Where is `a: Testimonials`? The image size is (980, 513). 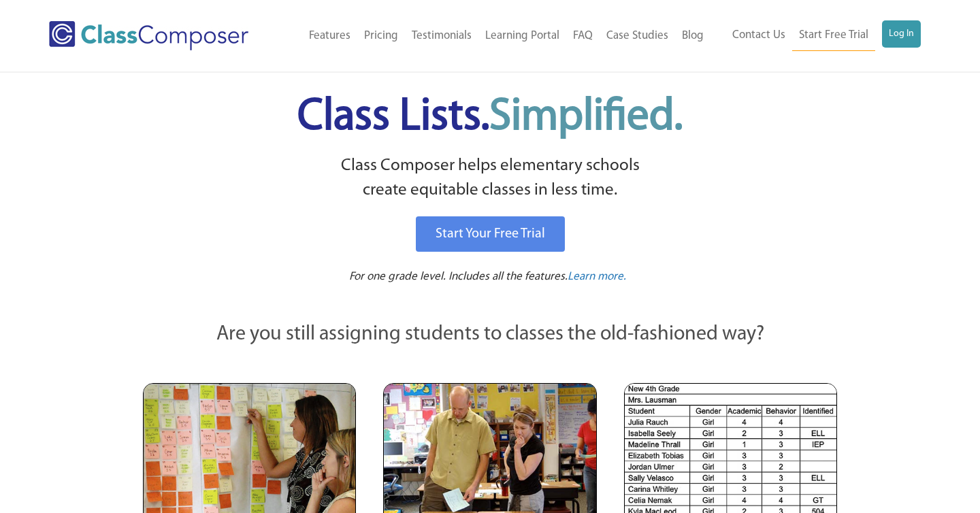 a: Testimonials is located at coordinates (442, 36).